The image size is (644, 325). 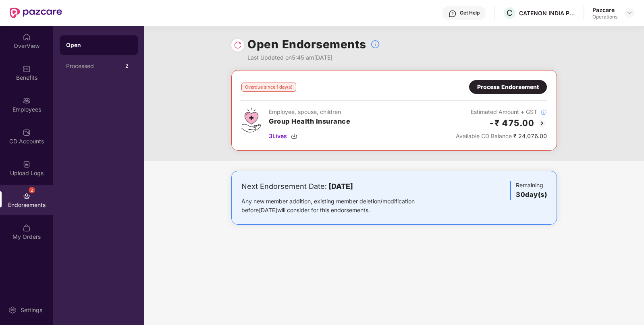 What do you see at coordinates (501, 112) in the screenshot?
I see `div: Estimated Amount + GST` at bounding box center [501, 112].